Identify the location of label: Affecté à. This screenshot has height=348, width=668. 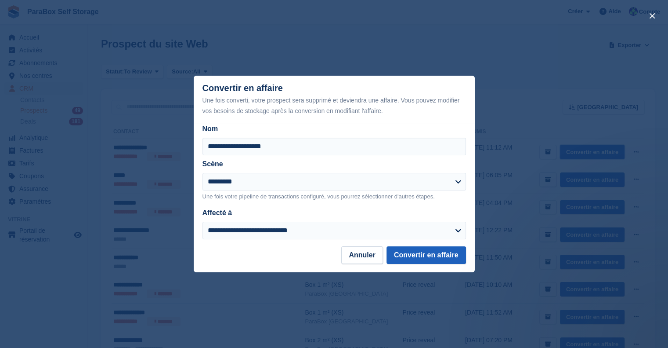
(218, 212).